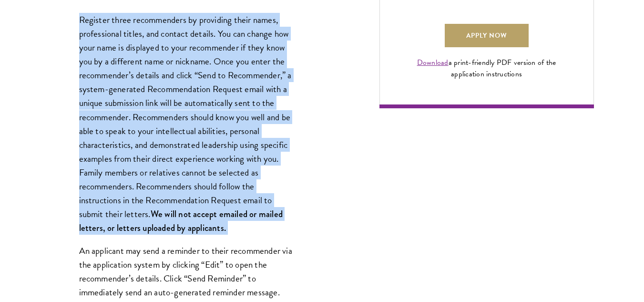  I want to click on a: Apply Now, so click(487, 36).